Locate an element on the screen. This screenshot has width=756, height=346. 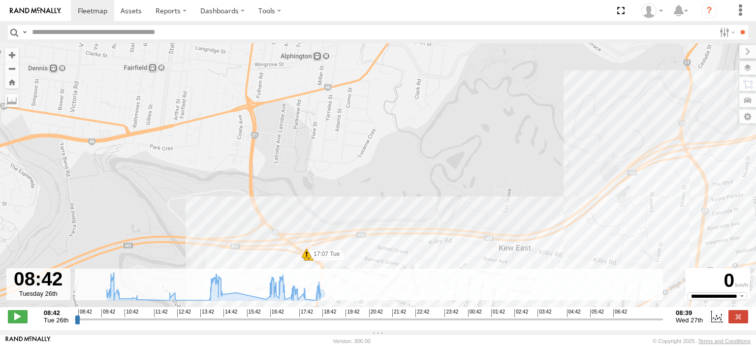
img: rand-logo.svg is located at coordinates (35, 11).